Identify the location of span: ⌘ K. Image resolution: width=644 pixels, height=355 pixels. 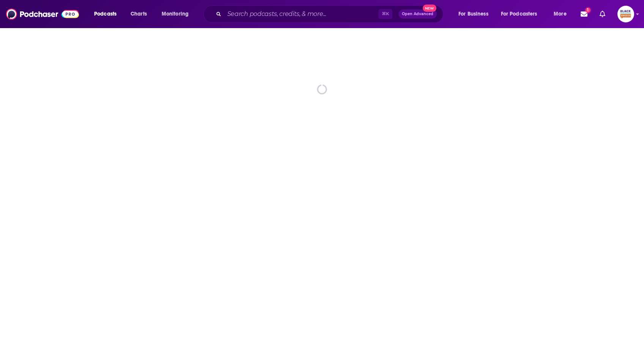
(385, 14).